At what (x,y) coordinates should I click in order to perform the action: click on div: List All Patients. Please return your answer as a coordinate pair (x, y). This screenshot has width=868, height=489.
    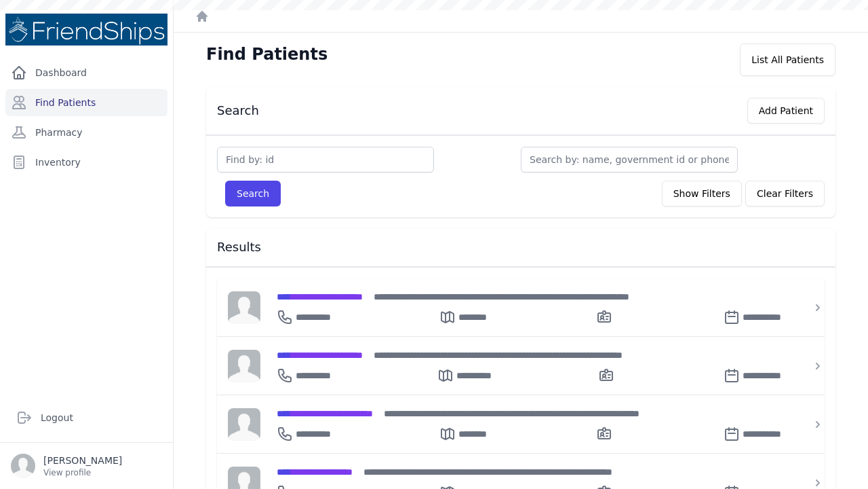
    Looking at the image, I should click on (788, 60).